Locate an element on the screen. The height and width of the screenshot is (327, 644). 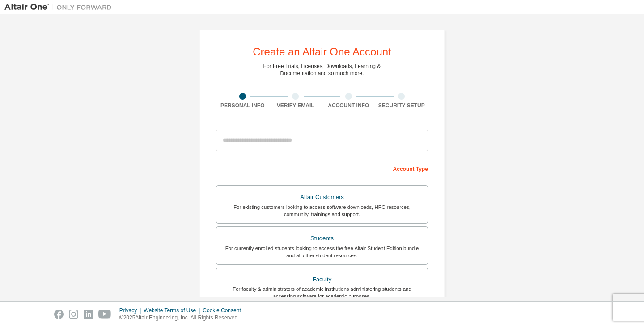
p: © 2025 Altair Engineering, Inc. All Rights Reserved. is located at coordinates (183, 318).